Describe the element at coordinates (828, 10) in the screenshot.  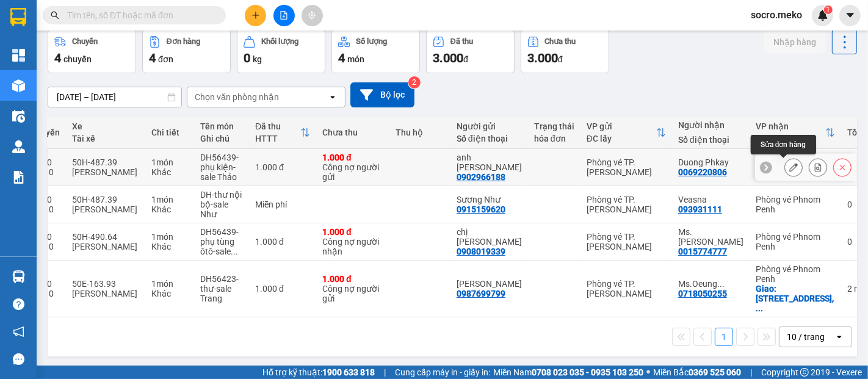
I see `sup: 1` at that location.